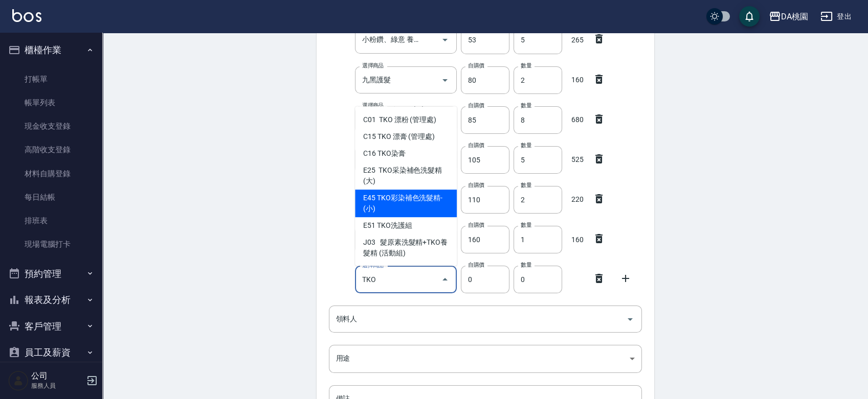  Describe the element at coordinates (51, 353) in the screenshot. I see `button: 員工及薪資` at that location.